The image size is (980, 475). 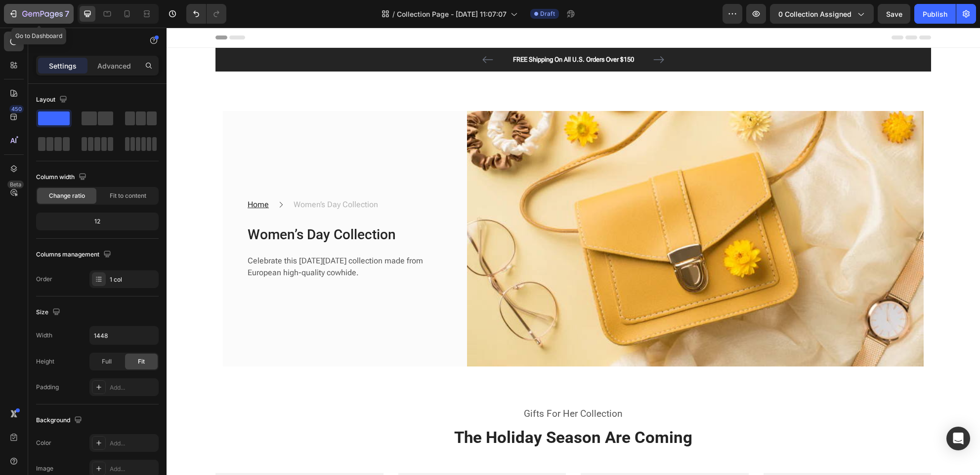 I want to click on p: The Holiday Season Are Coming, so click(x=407, y=410).